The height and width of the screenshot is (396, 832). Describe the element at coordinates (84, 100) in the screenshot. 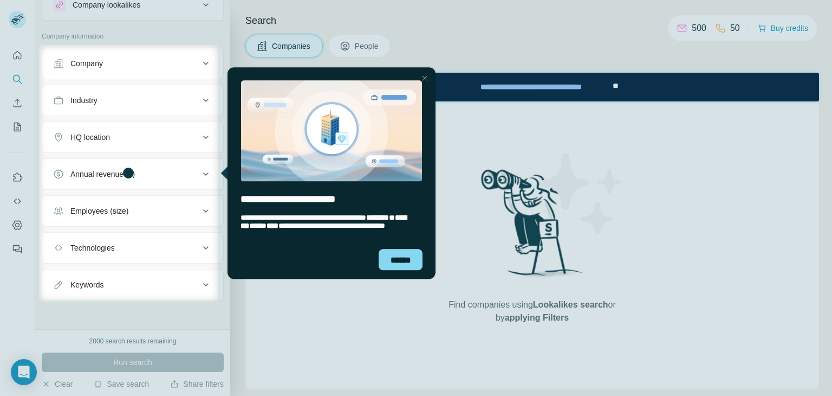

I see `div: Industry` at that location.